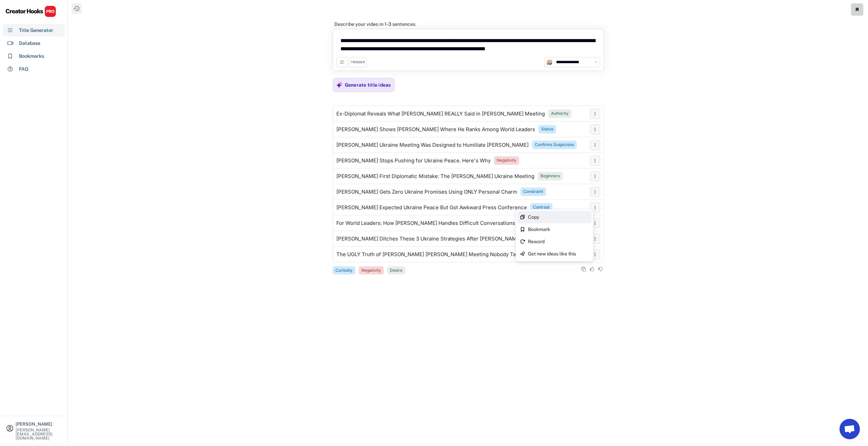 This screenshot has width=868, height=446. Describe the element at coordinates (344, 271) in the screenshot. I see `div: Curiosity` at that location.